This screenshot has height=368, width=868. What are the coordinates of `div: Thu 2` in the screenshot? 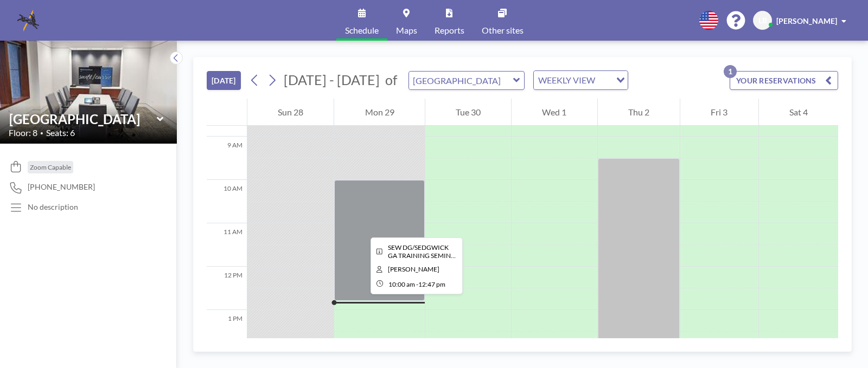 It's located at (639, 113).